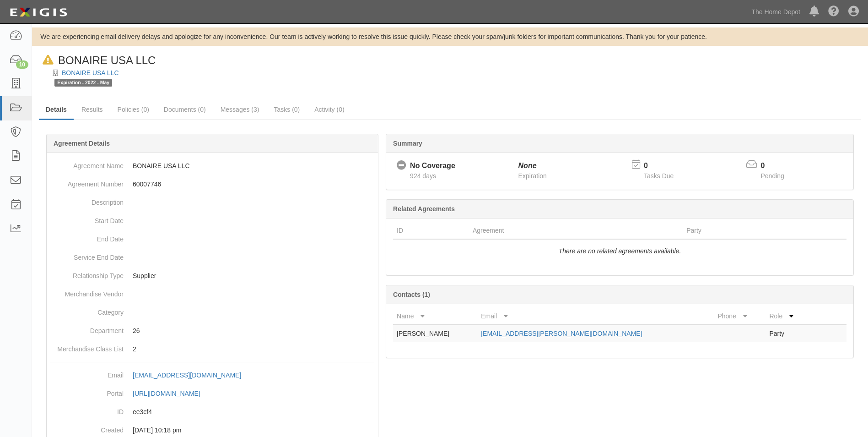 This screenshot has height=437, width=868. What do you see at coordinates (527, 165) in the screenshot?
I see `i: None` at bounding box center [527, 165].